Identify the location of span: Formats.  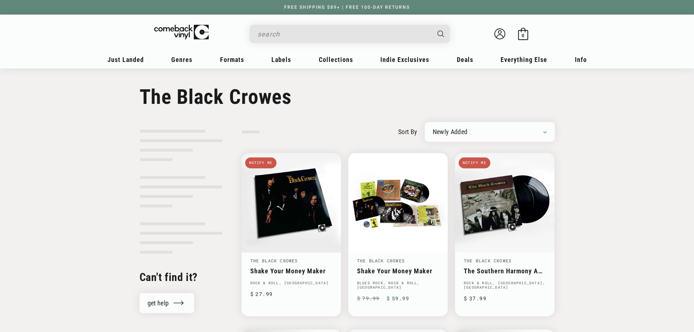
(232, 59).